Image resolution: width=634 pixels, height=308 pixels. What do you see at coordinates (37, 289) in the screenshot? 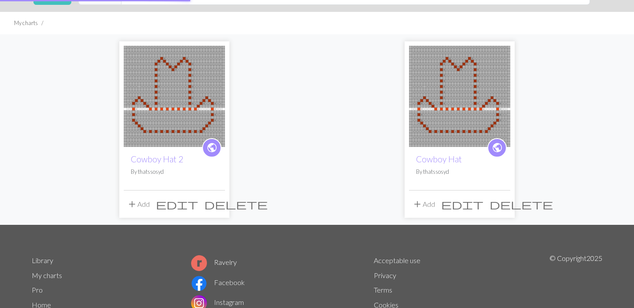
I see `a: Pro` at bounding box center [37, 289].